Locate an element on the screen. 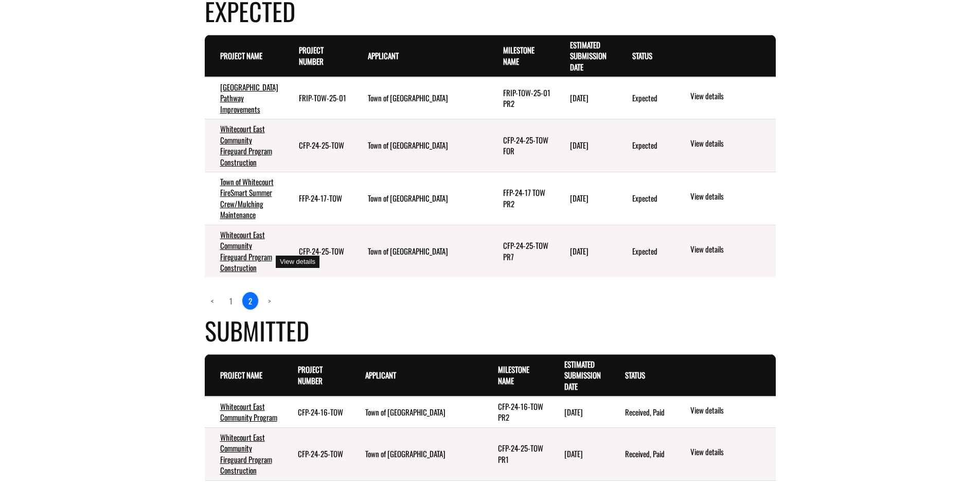 This screenshot has width=980, height=486. a: page 1 is located at coordinates (231, 301).